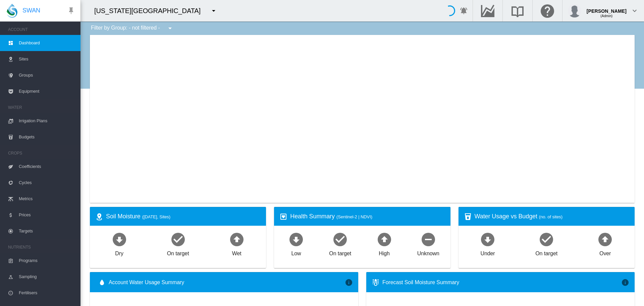 The image size is (644, 306). Describe the element at coordinates (47, 231) in the screenshot. I see `span: Targets` at that location.